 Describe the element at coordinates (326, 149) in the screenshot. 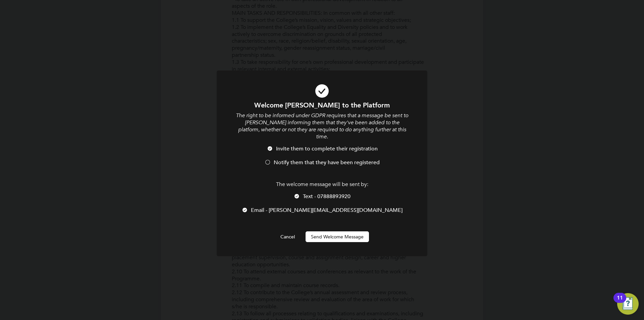

I see `span: Invite them to complete their registration` at that location.